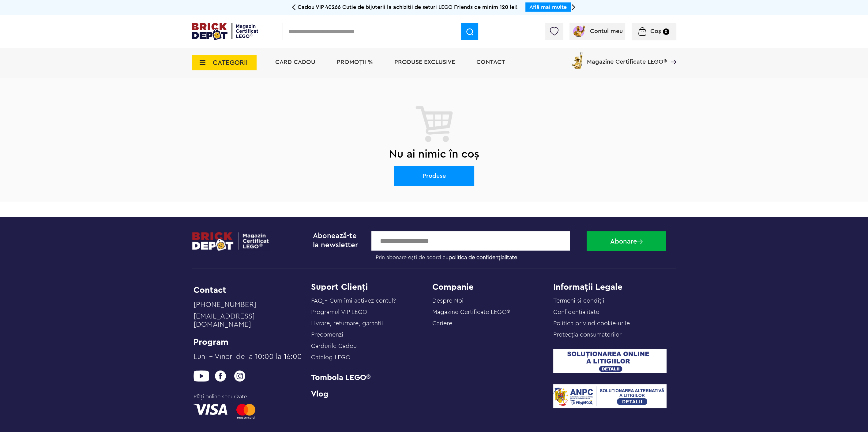 The width and height of the screenshot is (868, 432). What do you see at coordinates (295, 62) in the screenshot?
I see `span: Card Cadou` at bounding box center [295, 62].